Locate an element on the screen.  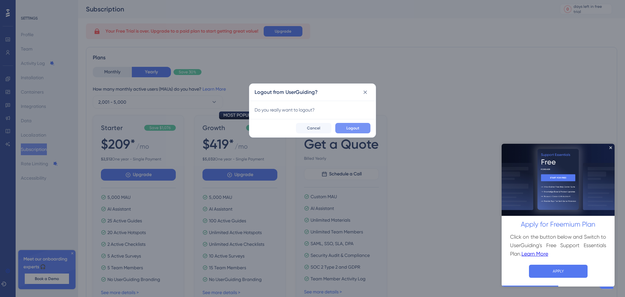
h2: Logout from UserGuiding? is located at coordinates (286, 92).